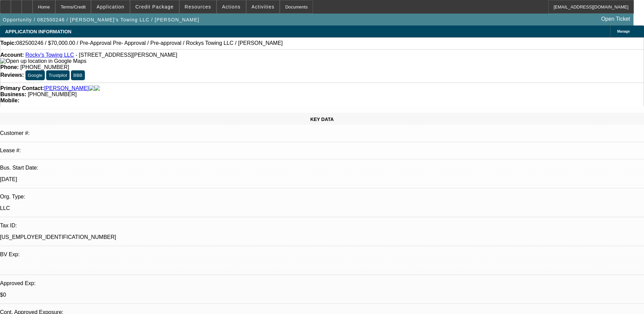 This screenshot has height=314, width=644. What do you see at coordinates (13, 94) in the screenshot?
I see `strong: Business:` at bounding box center [13, 94].